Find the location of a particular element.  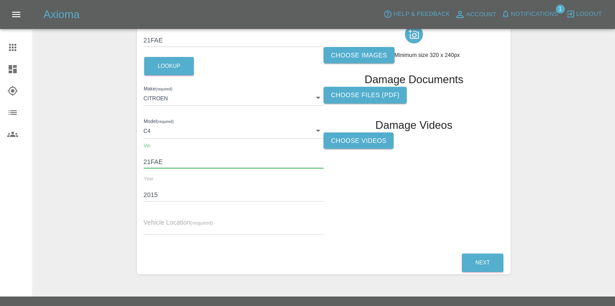

a: Account is located at coordinates (475, 14).